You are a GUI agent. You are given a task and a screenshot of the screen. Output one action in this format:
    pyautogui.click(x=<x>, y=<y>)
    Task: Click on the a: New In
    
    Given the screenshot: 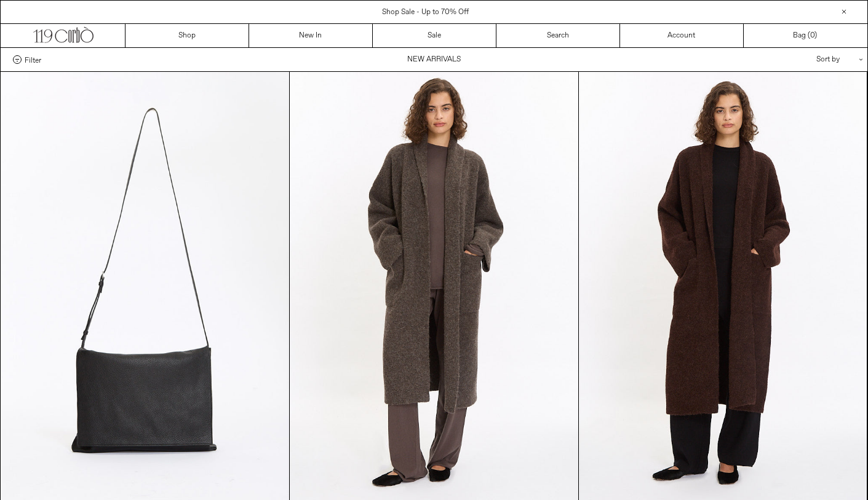 What is the action you would take?
    pyautogui.click(x=311, y=36)
    